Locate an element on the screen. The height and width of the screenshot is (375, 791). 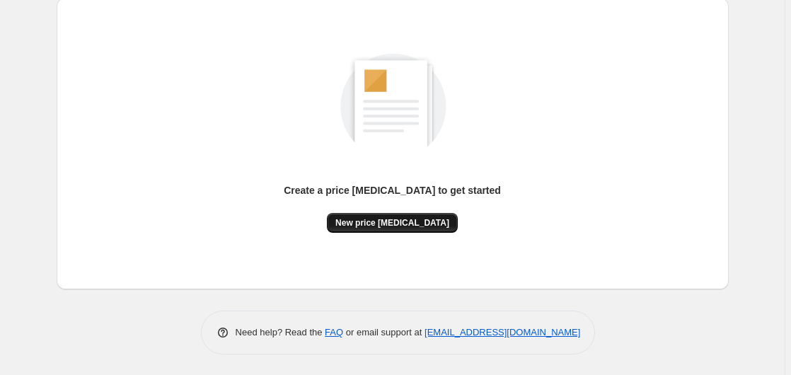
span: or email support at is located at coordinates (383, 332).